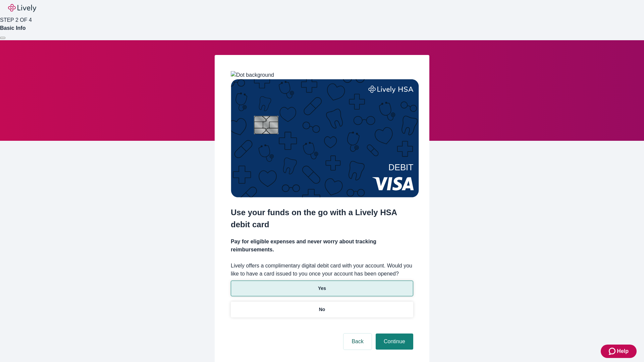 Image resolution: width=644 pixels, height=362 pixels. What do you see at coordinates (622, 351) in the screenshot?
I see `span: Help` at bounding box center [622, 351].